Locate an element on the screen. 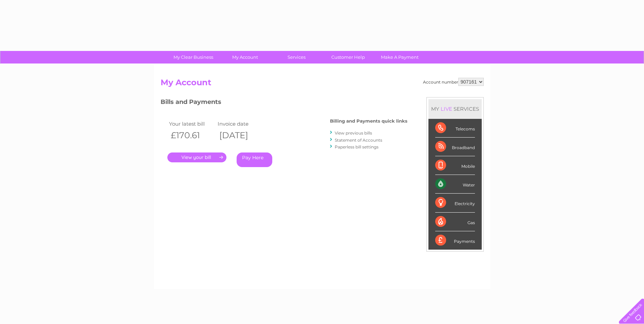 The image size is (644, 324). div: MY SERVICES is located at coordinates (455, 109).